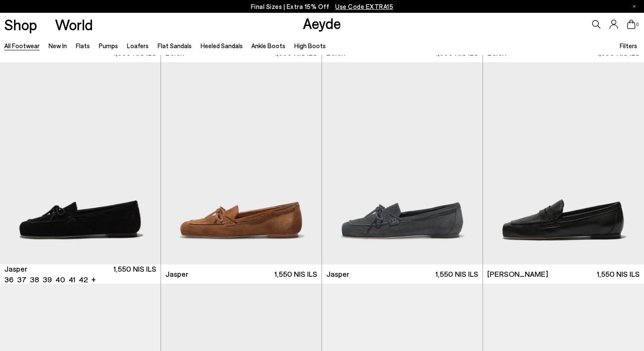  What do you see at coordinates (20, 24) in the screenshot?
I see `a: Shop` at bounding box center [20, 24].